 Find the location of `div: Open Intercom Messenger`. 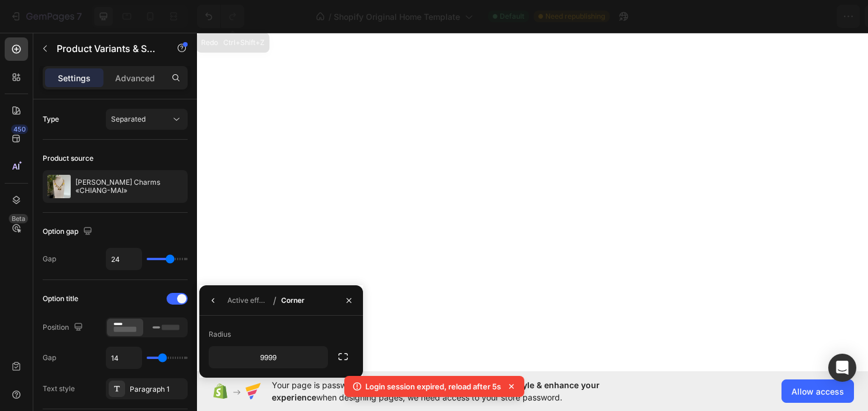

div: Open Intercom Messenger is located at coordinates (842, 368).